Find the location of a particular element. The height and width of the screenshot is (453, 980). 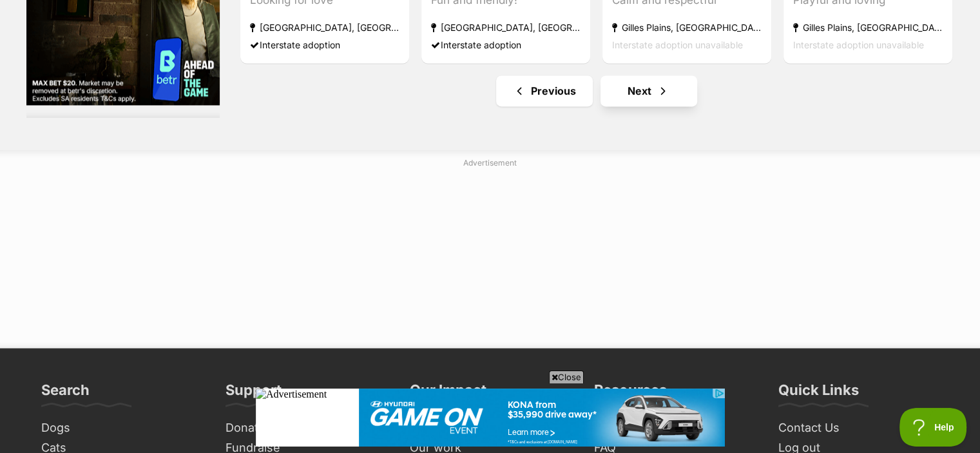

h3: Search is located at coordinates (65, 393).